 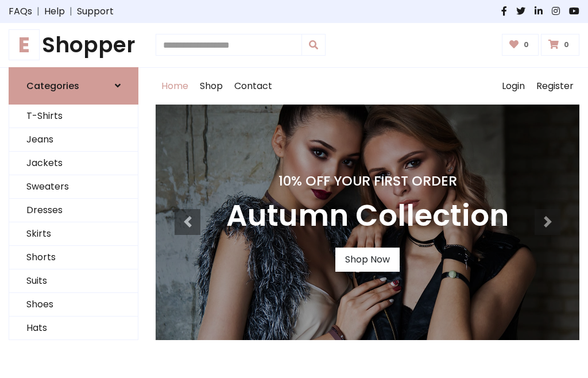 What do you see at coordinates (73, 86) in the screenshot?
I see `a: Categories` at bounding box center [73, 86].